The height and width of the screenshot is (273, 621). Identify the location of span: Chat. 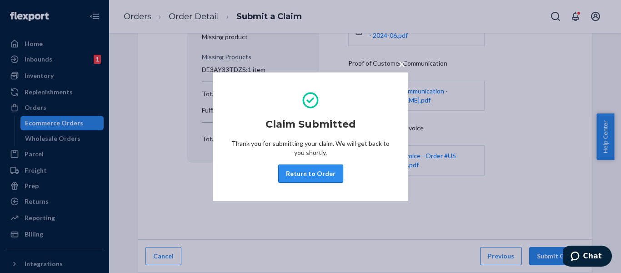
(29, 10).